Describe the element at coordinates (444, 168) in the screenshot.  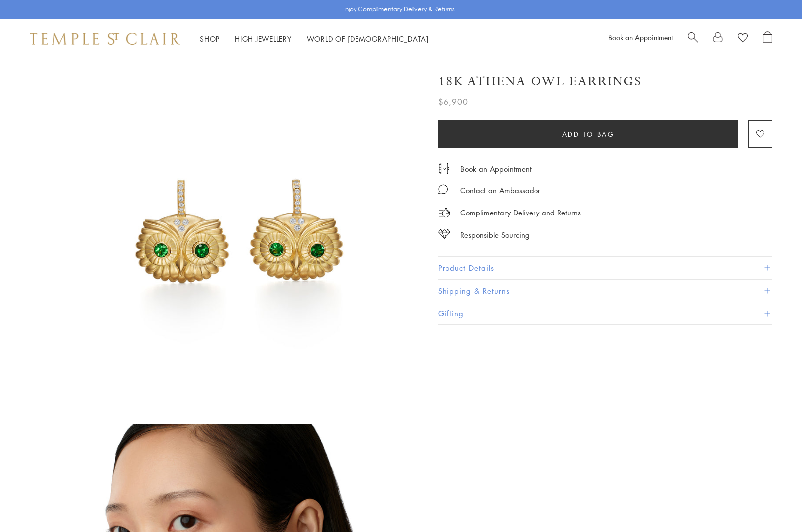
I see `img: icon_appointment.svg` at that location.